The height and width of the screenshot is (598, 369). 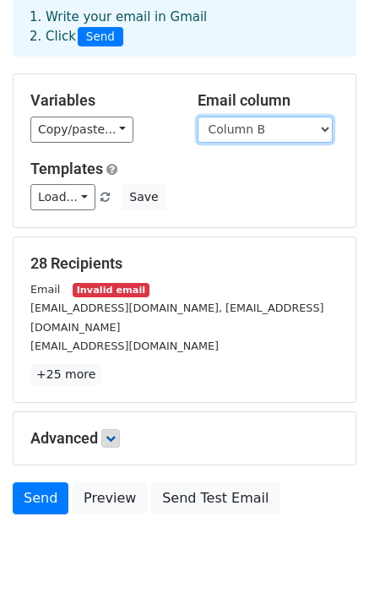 I want to click on a: Send, so click(x=41, y=498).